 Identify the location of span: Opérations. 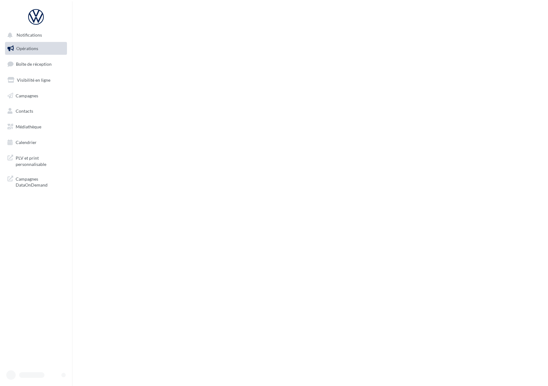
(27, 48).